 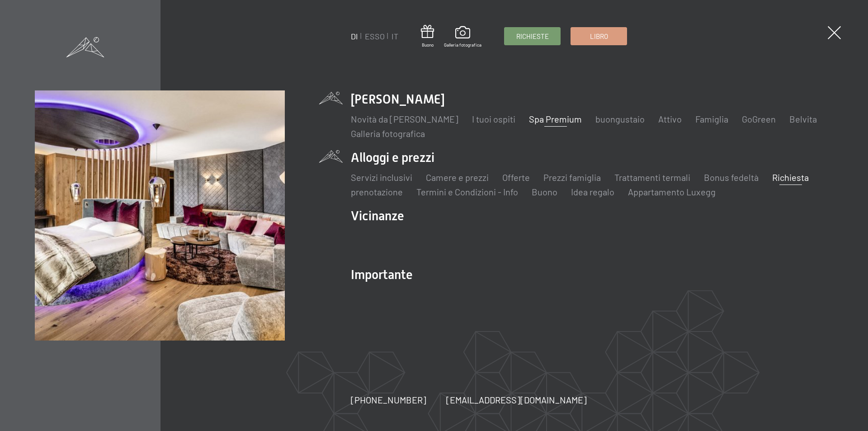 I want to click on a: Idea regalo, so click(x=593, y=192).